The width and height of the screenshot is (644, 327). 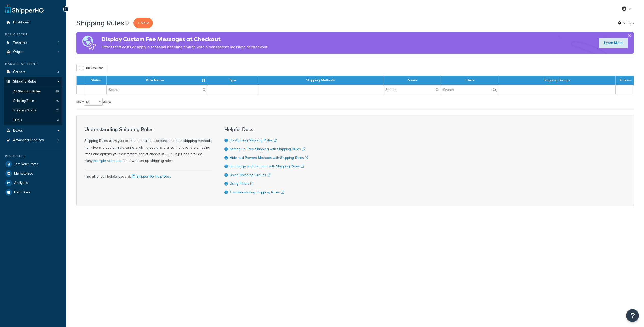 I want to click on a: Hide and Prevent Methods with Shipping Rules, so click(x=269, y=157).